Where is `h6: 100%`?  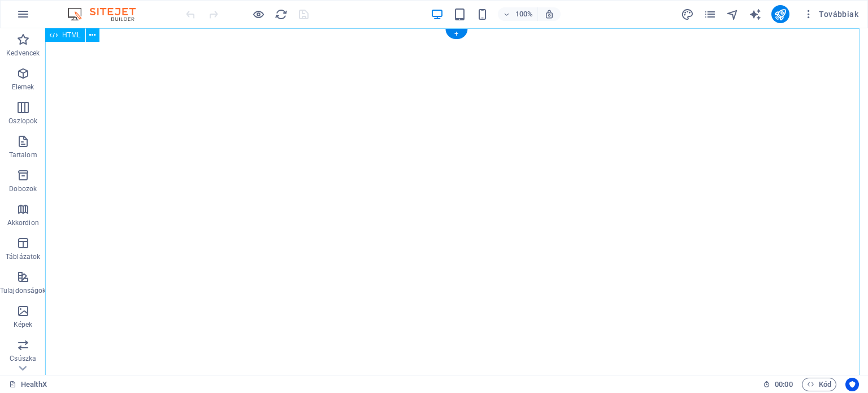 h6: 100% is located at coordinates (524, 14).